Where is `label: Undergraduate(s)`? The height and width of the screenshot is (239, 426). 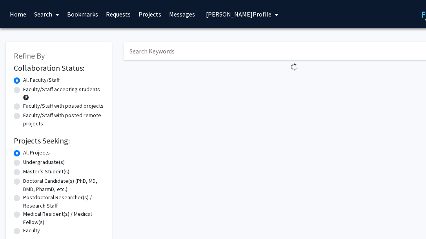
label: Undergraduate(s) is located at coordinates (44, 162).